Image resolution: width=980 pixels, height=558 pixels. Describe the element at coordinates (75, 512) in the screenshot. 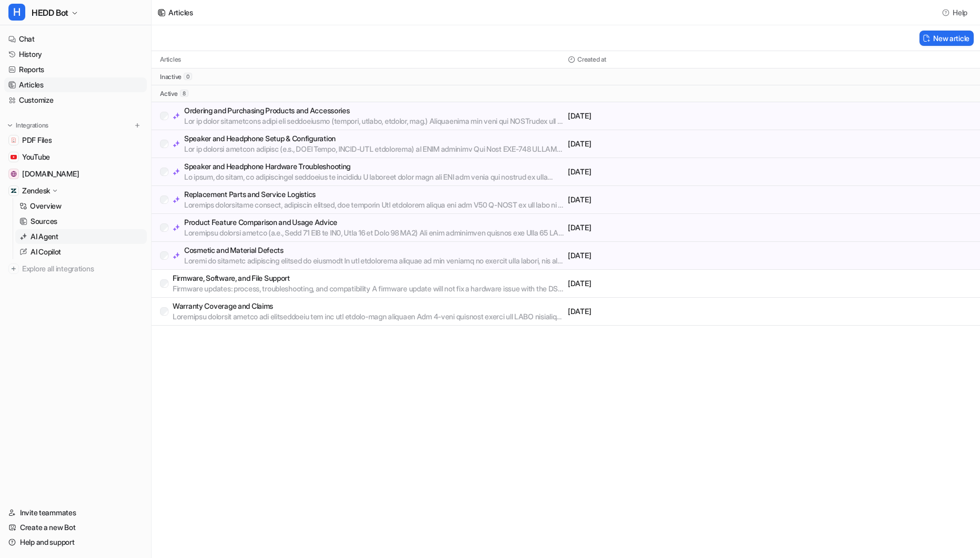

I see `a: Invite teammates` at that location.